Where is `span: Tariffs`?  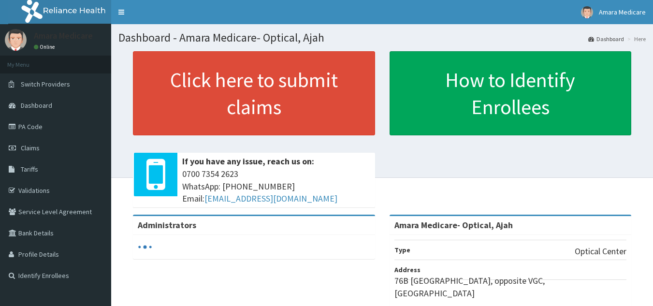
span: Tariffs is located at coordinates (29, 169).